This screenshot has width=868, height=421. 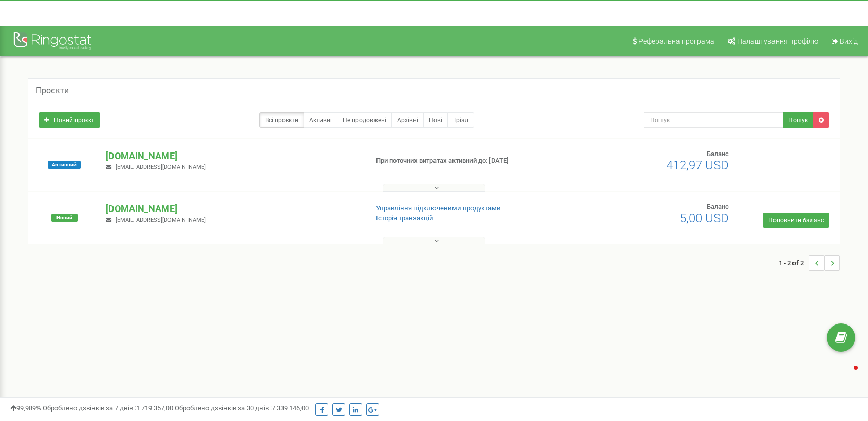 What do you see at coordinates (108, 407) in the screenshot?
I see `span: Оброблено дзвінків за 7 днів :` at bounding box center [108, 407].